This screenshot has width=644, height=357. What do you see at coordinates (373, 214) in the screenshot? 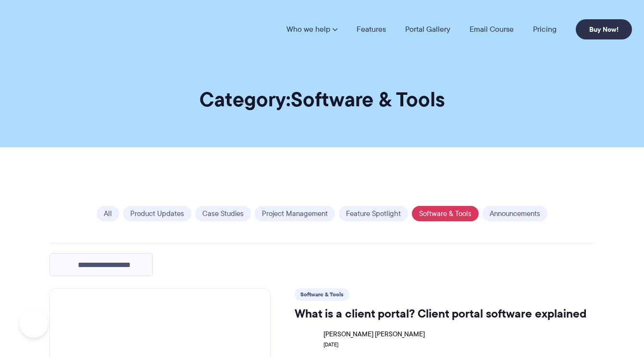
I see `a: Feature Spotlight` at bounding box center [373, 214].